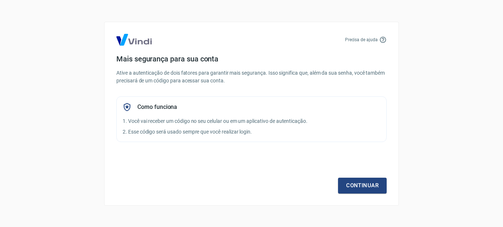  Describe the element at coordinates (361, 40) in the screenshot. I see `p: Precisa de ajuda` at that location.